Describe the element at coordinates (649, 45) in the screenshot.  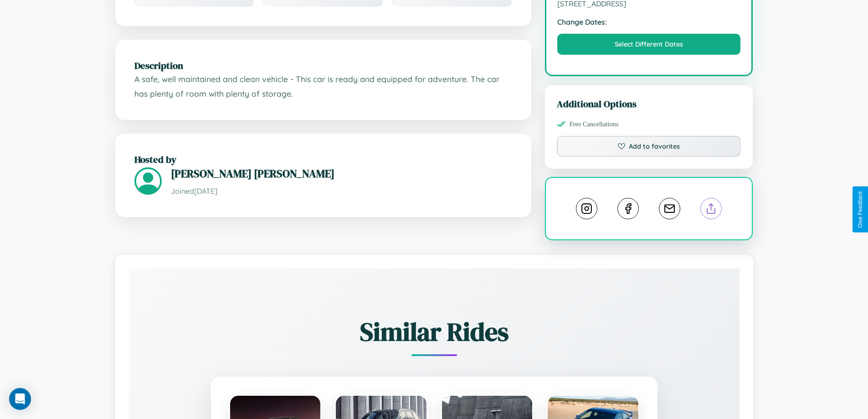
I see `button: Select Different Dates` at that location.